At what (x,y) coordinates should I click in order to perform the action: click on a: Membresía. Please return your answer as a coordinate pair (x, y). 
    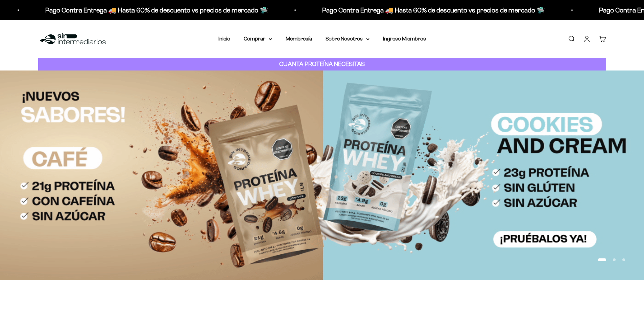
    Looking at the image, I should click on (298, 38).